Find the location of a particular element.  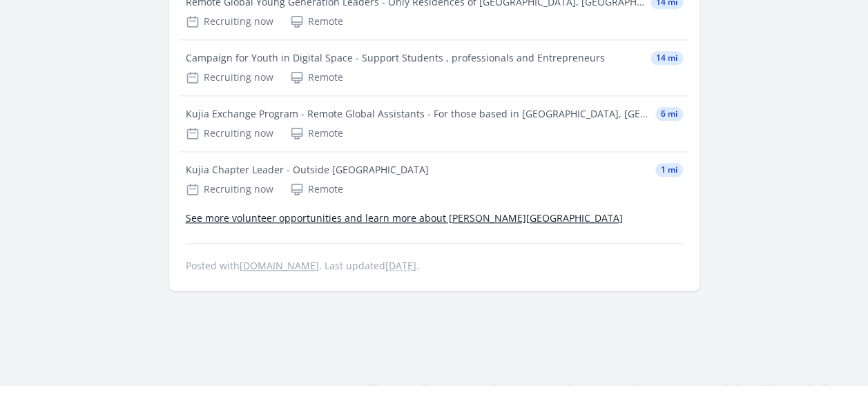

span: 6 mi is located at coordinates (669, 114).